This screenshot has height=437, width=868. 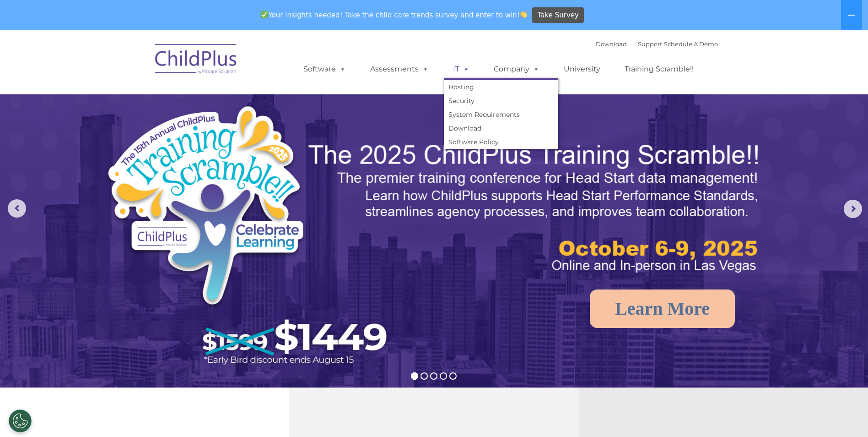 What do you see at coordinates (650, 44) in the screenshot?
I see `a: Support` at bounding box center [650, 44].